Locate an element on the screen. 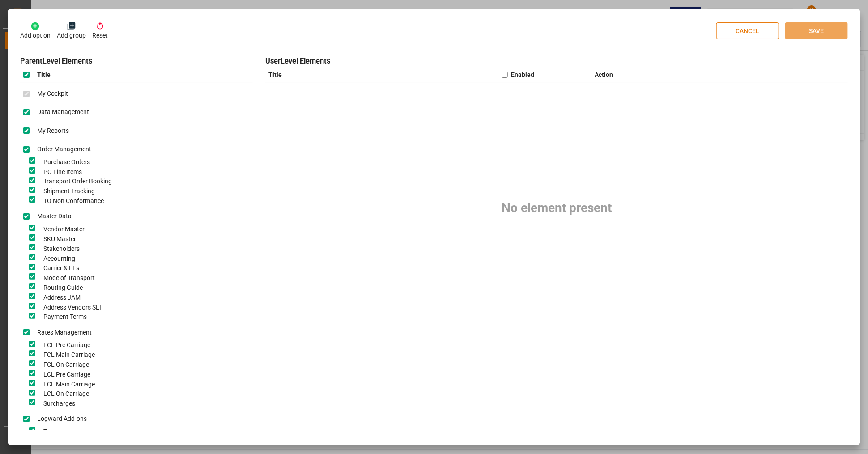  label: Surcharges is located at coordinates (57, 403).